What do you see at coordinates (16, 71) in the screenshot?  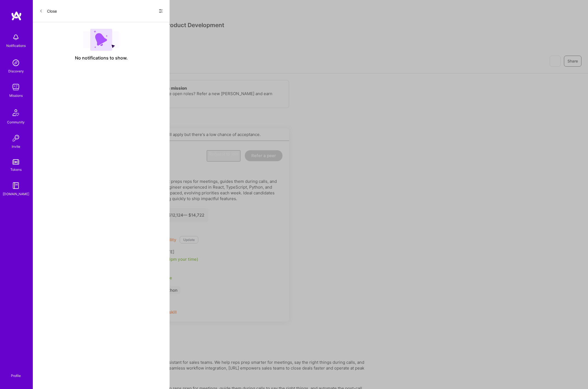 I see `div: Discovery` at bounding box center [16, 71].